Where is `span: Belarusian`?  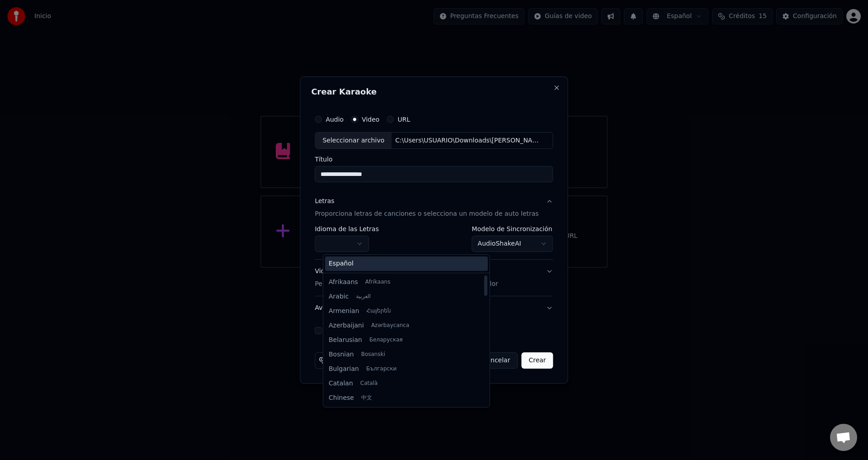 span: Belarusian is located at coordinates (345, 340).